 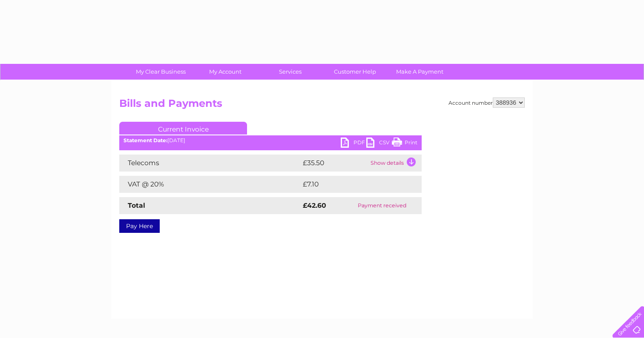 What do you see at coordinates (382, 206) in the screenshot?
I see `td: Payment received` at bounding box center [382, 206].